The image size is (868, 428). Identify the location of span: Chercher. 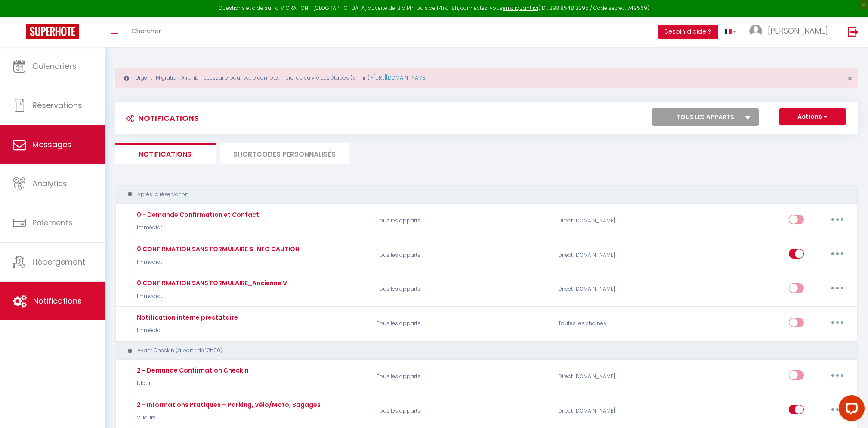
(146, 30).